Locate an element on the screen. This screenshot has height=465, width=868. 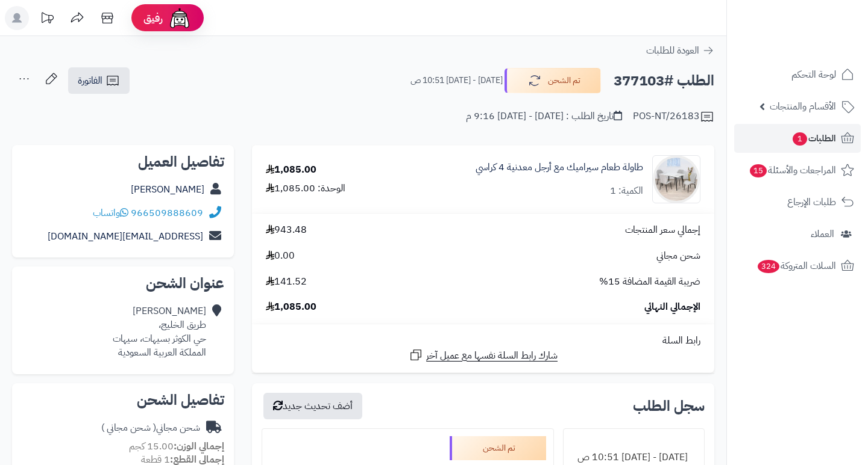
a: 966509888609 is located at coordinates (167, 213).